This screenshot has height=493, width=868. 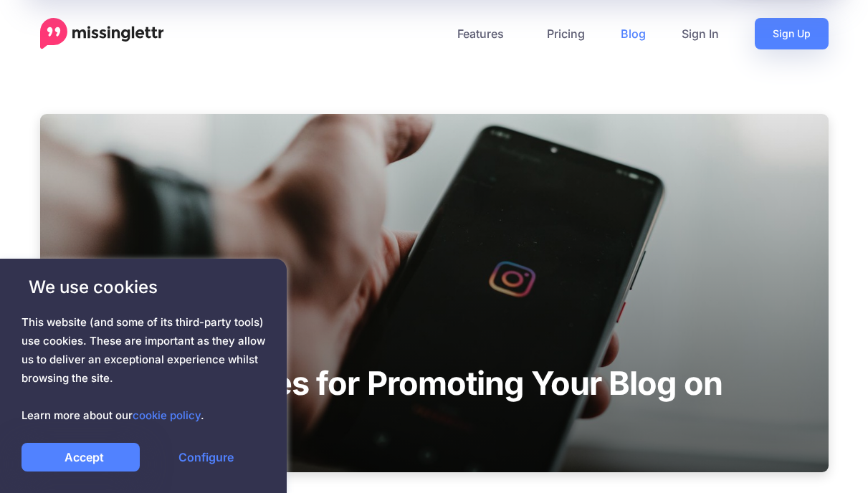 What do you see at coordinates (633, 33) in the screenshot?
I see `a: Blog` at bounding box center [633, 33].